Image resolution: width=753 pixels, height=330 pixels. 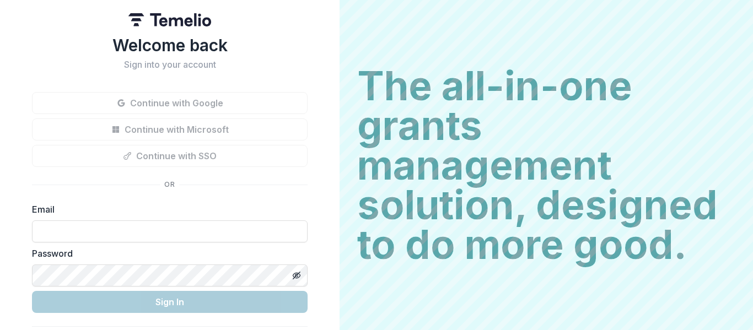 What do you see at coordinates (170, 302) in the screenshot?
I see `button: Sign In` at bounding box center [170, 302].